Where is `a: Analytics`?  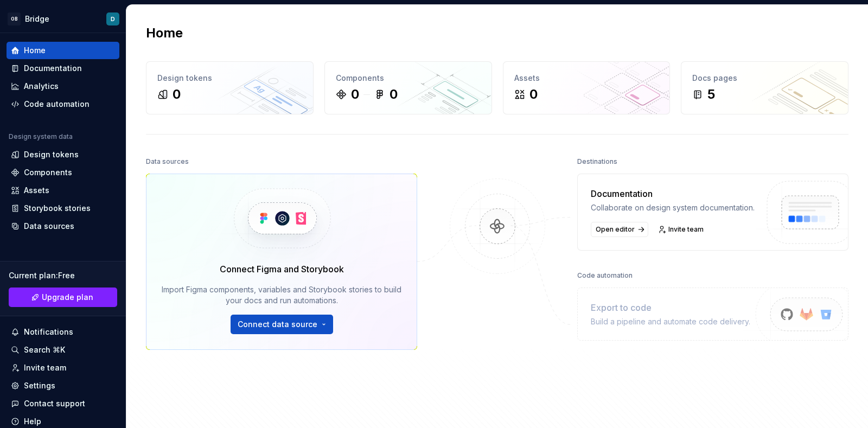 a: Analytics is located at coordinates (63, 86).